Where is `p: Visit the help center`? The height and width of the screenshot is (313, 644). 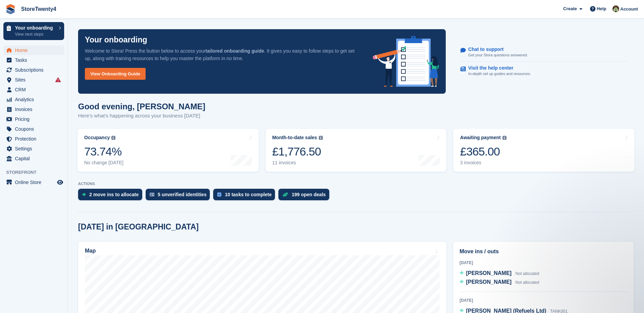
p: Visit the help center is located at coordinates (497, 68).